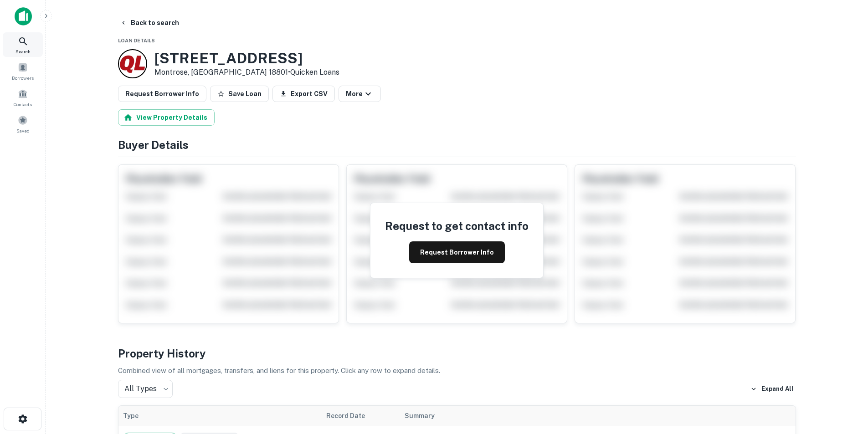 Image resolution: width=868 pixels, height=434 pixels. What do you see at coordinates (23, 124) in the screenshot?
I see `div: Saved` at bounding box center [23, 124].